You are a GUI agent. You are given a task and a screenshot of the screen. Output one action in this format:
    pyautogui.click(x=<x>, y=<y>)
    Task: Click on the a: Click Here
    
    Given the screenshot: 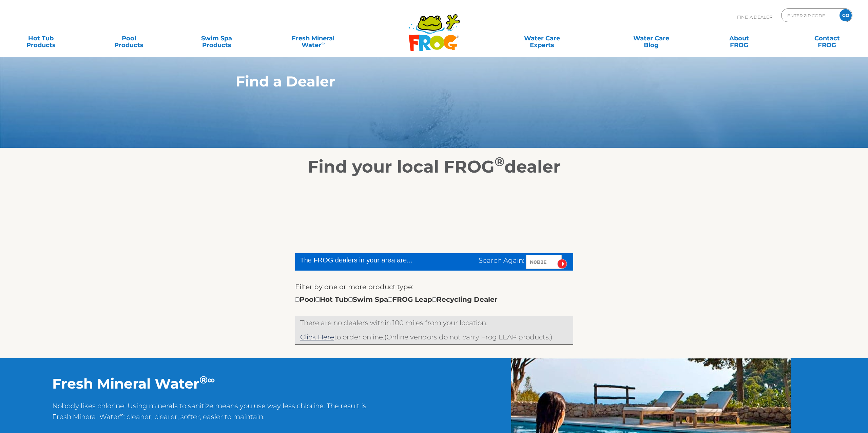 What is the action you would take?
    pyautogui.click(x=317, y=337)
    